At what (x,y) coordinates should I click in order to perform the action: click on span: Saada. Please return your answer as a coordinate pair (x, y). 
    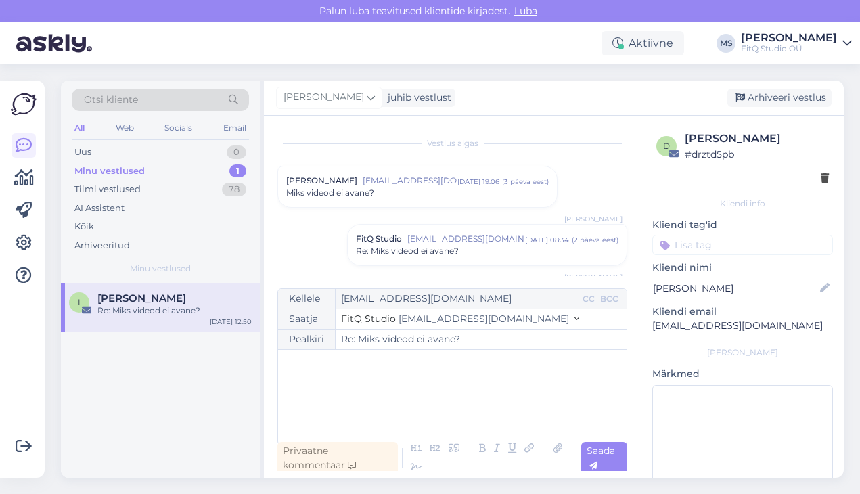
    Looking at the image, I should click on (601, 457).